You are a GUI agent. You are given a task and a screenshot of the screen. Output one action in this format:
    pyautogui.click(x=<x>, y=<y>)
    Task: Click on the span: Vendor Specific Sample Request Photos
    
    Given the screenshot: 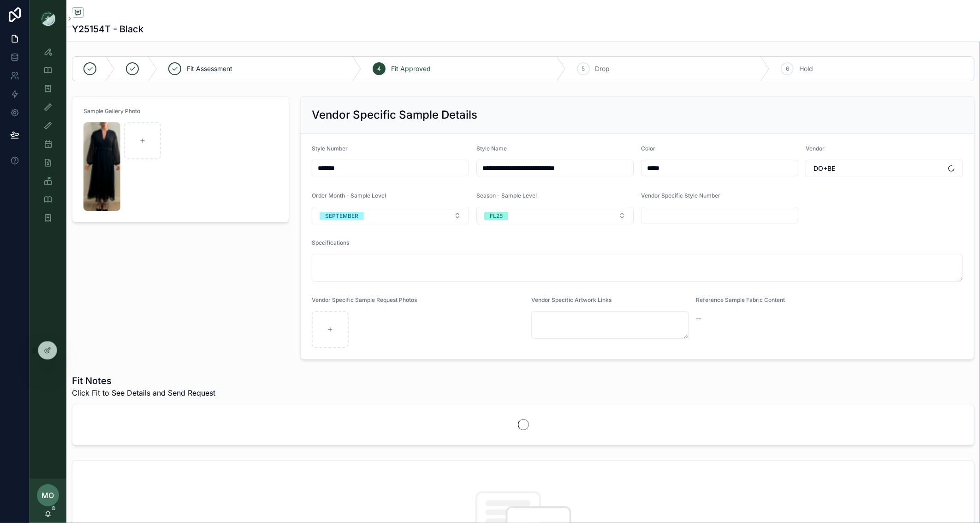 What is the action you would take?
    pyautogui.click(x=365, y=299)
    